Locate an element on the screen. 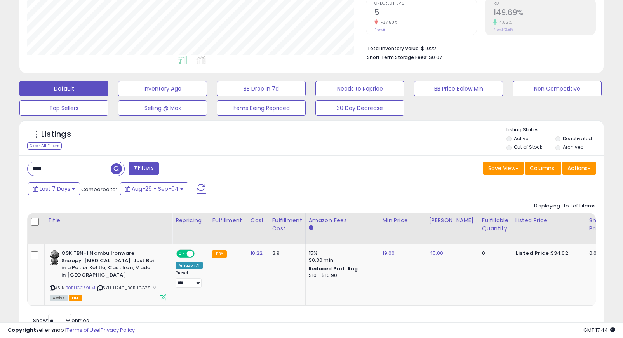  div: $34.62 is located at coordinates (548, 253).